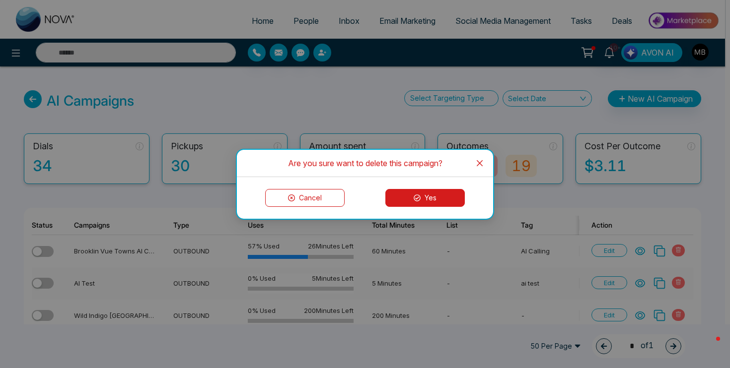  What do you see at coordinates (425, 198) in the screenshot?
I see `button: Yes` at bounding box center [425, 198].